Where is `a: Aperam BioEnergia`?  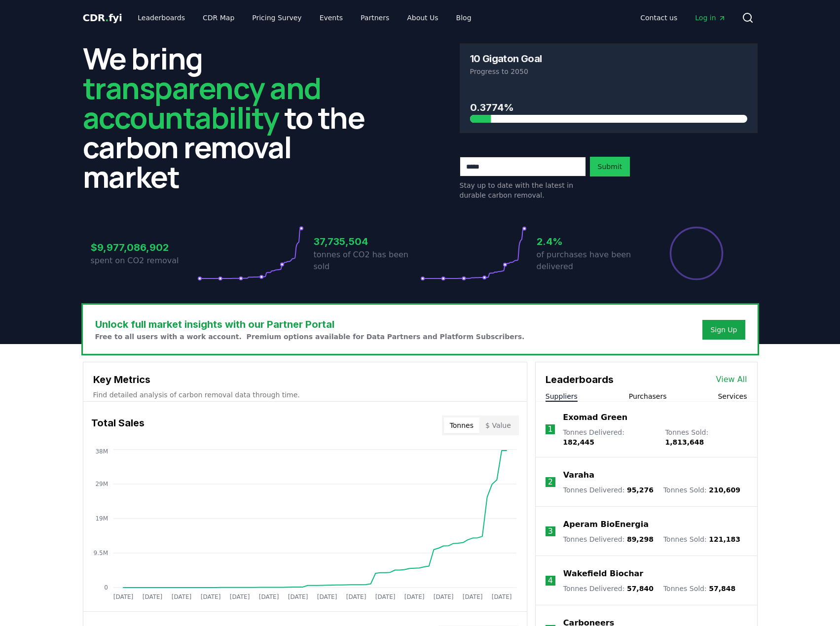 a: Aperam BioEnergia is located at coordinates (606, 524).